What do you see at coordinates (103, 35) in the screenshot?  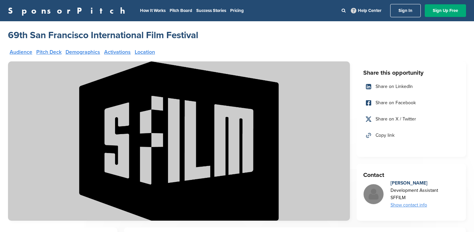 I see `a: 69th San Francisco International Film Festival` at bounding box center [103, 35].